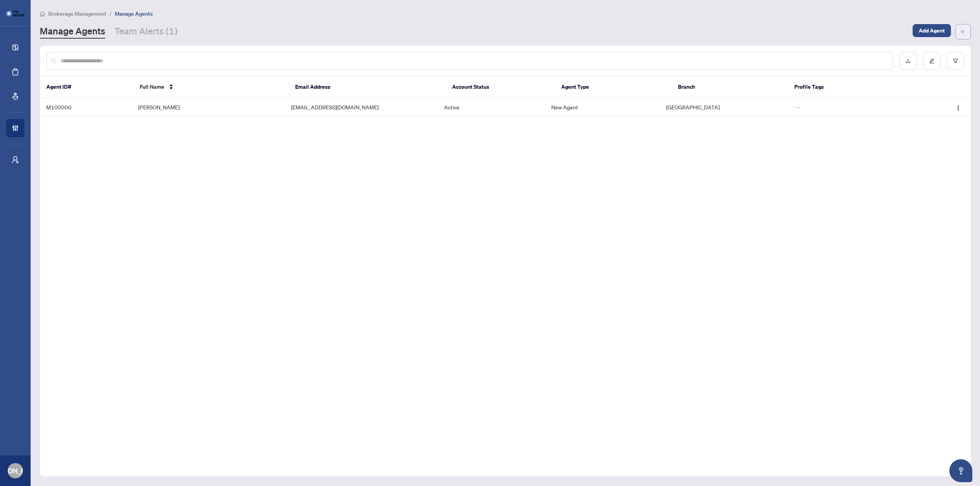  Describe the element at coordinates (931, 31) in the screenshot. I see `button: Add Agent` at that location.